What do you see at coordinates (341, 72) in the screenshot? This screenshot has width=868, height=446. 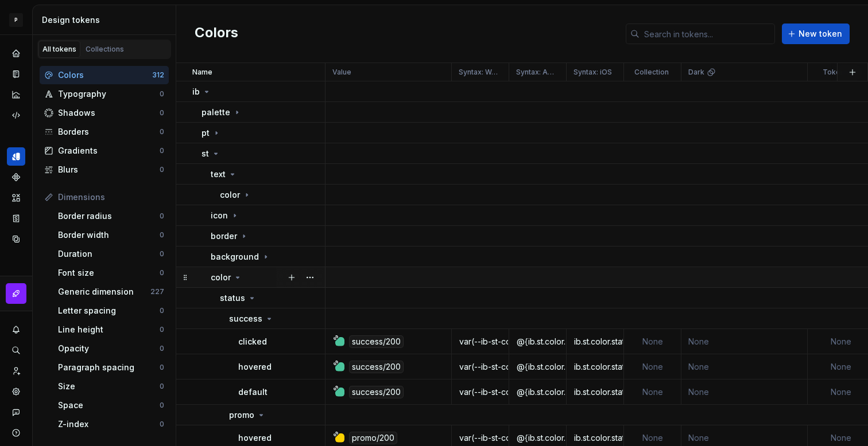 I see `p: Value` at bounding box center [341, 72].